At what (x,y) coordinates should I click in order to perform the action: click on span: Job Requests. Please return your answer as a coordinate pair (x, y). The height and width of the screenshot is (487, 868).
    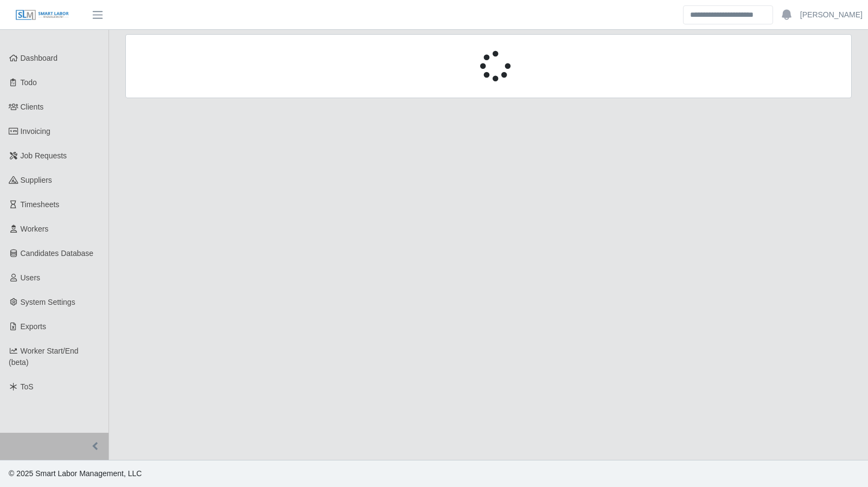
    Looking at the image, I should click on (44, 156).